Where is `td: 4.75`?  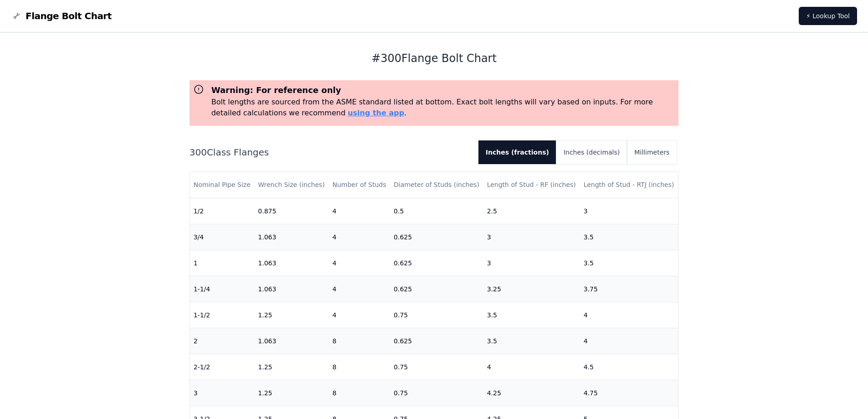
td: 4.75 is located at coordinates (629, 392).